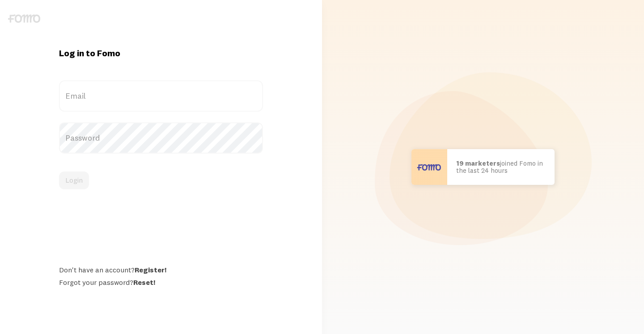 The image size is (644, 334). I want to click on label: Password, so click(161, 138).